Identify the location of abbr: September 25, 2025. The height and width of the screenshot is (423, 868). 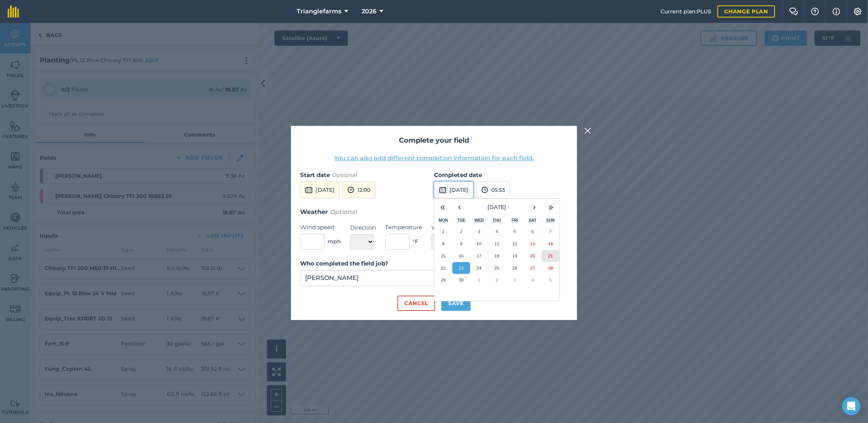
(496, 268).